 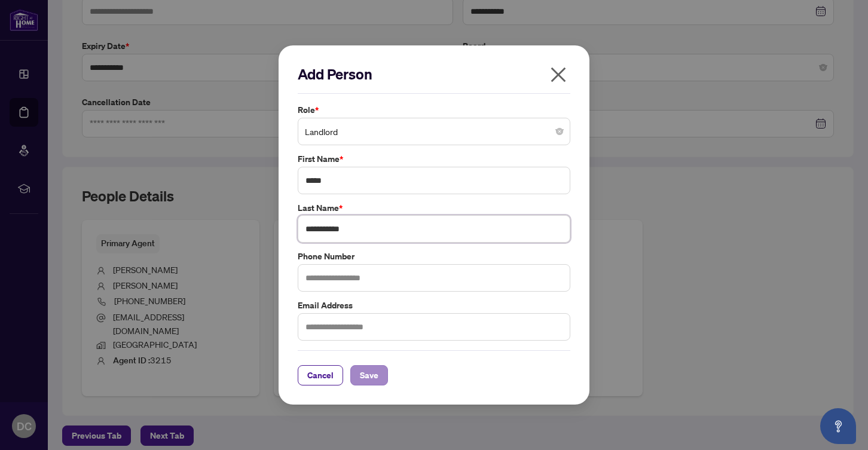 I want to click on span: close, so click(x=558, y=75).